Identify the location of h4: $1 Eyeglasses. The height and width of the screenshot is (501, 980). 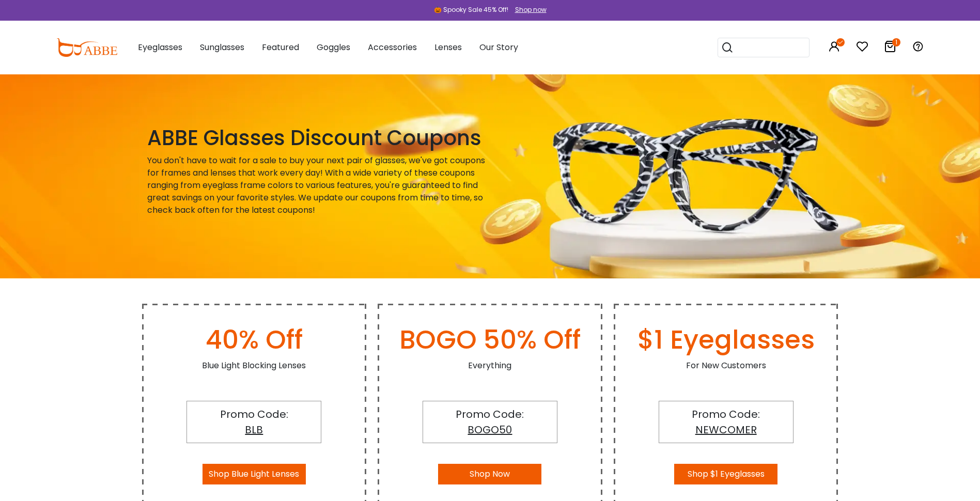
(725, 340).